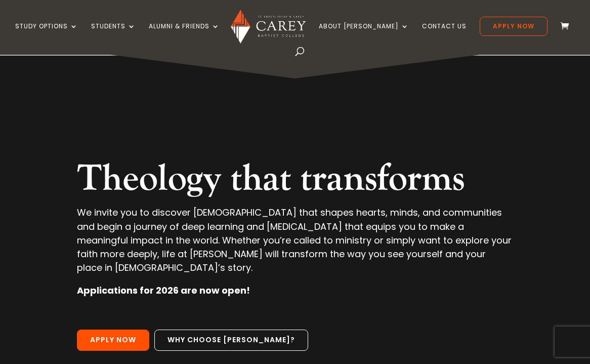 This screenshot has width=590, height=364. What do you see at coordinates (163, 290) in the screenshot?
I see `strong: Applications for 2026 are now open!` at bounding box center [163, 290].